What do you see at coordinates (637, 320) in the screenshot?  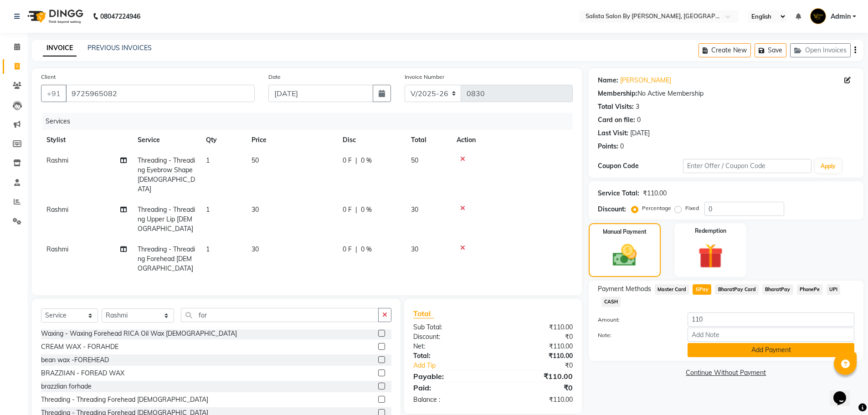 I see `label: Amount:` at bounding box center [637, 320].